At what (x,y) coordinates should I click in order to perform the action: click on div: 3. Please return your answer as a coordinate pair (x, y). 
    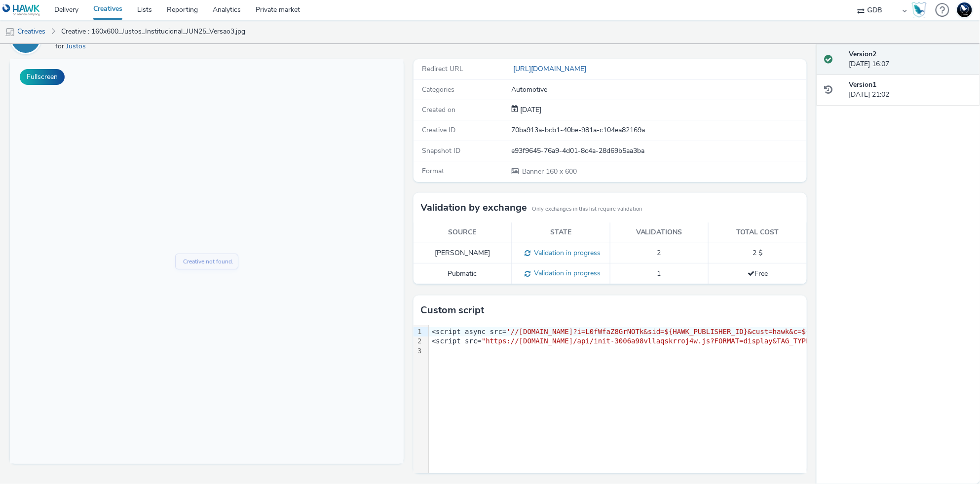
    Looking at the image, I should click on (419, 351).